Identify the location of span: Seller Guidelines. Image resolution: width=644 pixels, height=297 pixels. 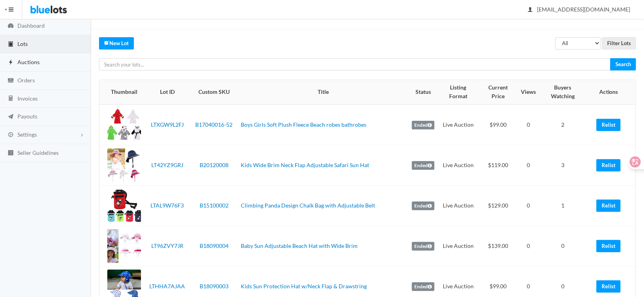
(38, 152).